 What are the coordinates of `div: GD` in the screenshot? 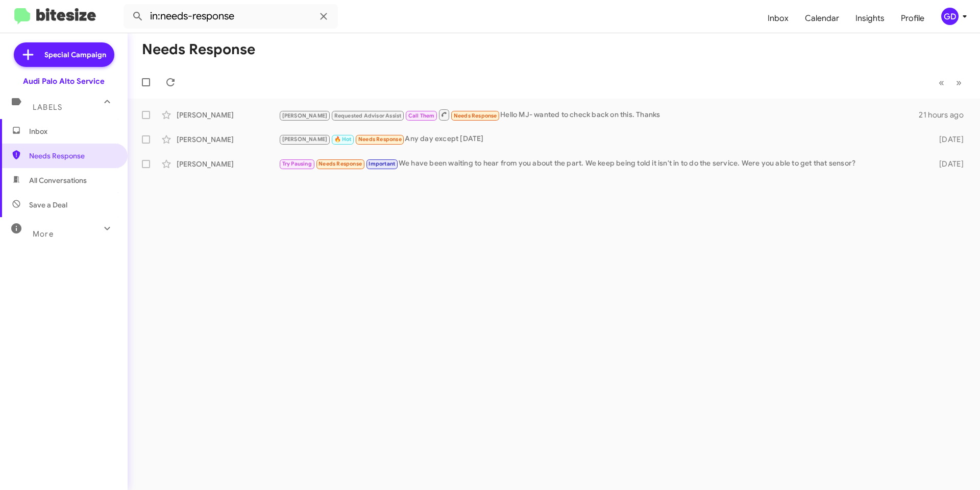 It's located at (950, 16).